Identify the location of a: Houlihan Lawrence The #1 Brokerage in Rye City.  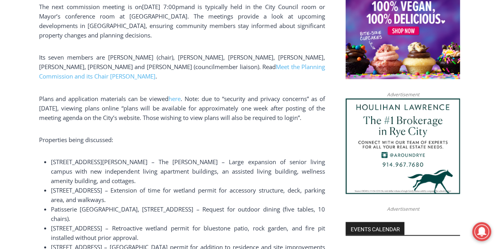
(403, 146).